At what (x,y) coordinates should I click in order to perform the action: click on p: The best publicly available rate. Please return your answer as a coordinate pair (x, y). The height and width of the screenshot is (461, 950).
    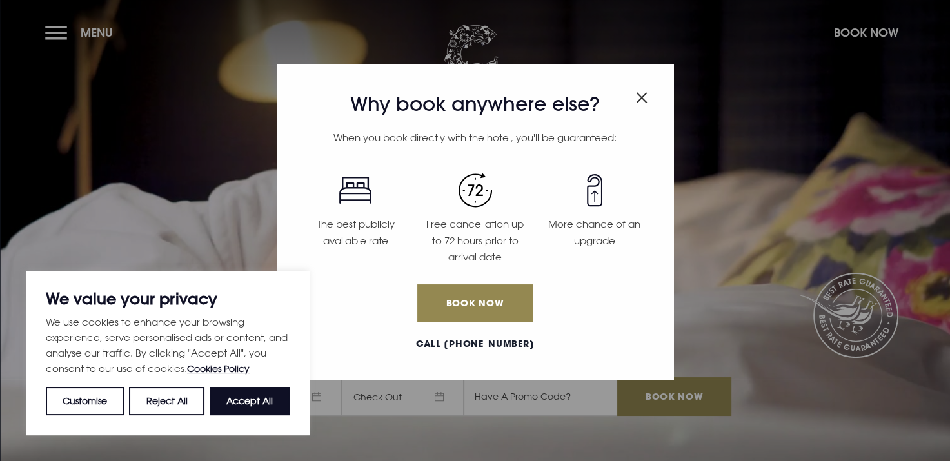
    Looking at the image, I should click on (355, 232).